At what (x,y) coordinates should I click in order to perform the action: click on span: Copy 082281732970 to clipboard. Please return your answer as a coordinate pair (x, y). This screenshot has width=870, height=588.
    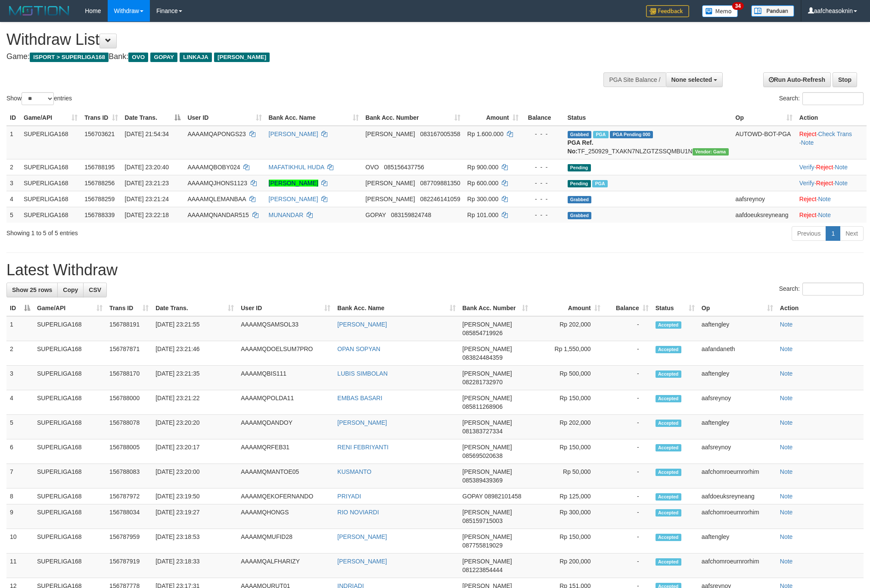
    Looking at the image, I should click on (482, 382).